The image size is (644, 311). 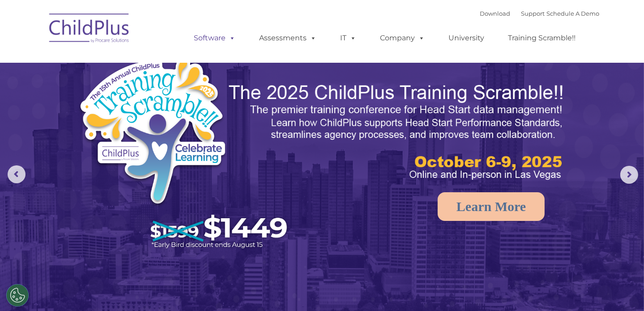 What do you see at coordinates (89, 29) in the screenshot?
I see `img: ChildPlus by Procare Solutions` at bounding box center [89, 29].